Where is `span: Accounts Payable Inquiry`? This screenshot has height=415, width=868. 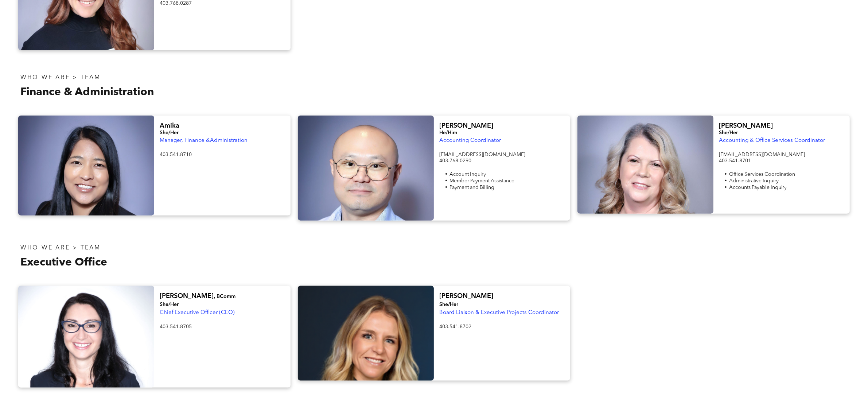 span: Accounts Payable Inquiry is located at coordinates (758, 188).